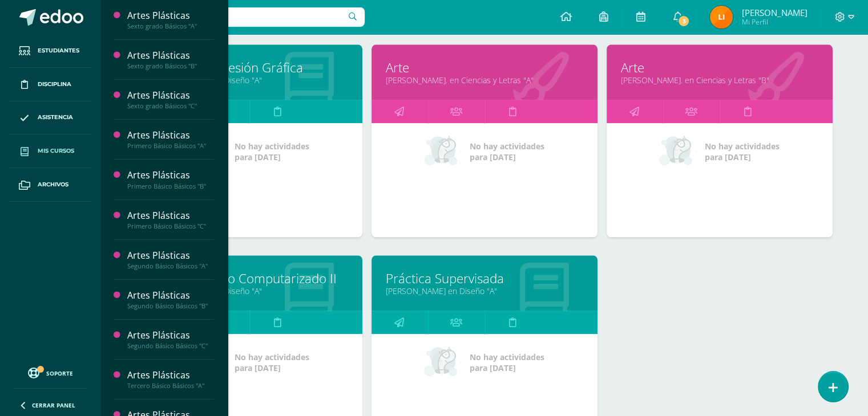  Describe the element at coordinates (171, 220) in the screenshot. I see `a: Artes PlásticasPrimero Básico Básicos "C"` at that location.